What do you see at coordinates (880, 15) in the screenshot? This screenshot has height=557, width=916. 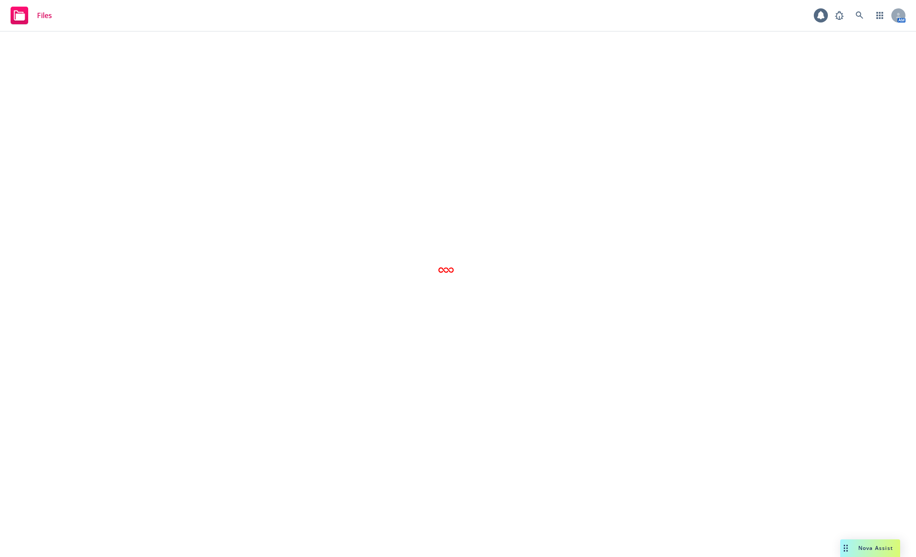 I see `a: Switch app` at bounding box center [880, 15].